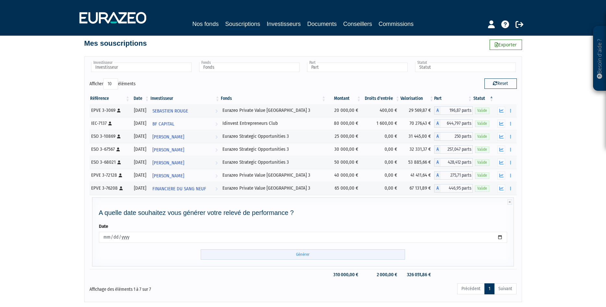 The image size is (606, 307). Describe the element at coordinates (453, 99) in the screenshot. I see `th: Part: activer pour trier la colonne par ordre croissant` at that location.